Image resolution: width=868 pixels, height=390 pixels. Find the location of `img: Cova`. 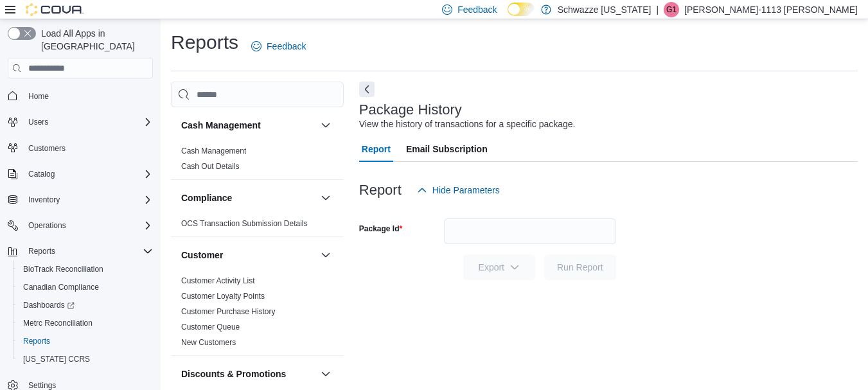

img: Cova is located at coordinates (54, 9).